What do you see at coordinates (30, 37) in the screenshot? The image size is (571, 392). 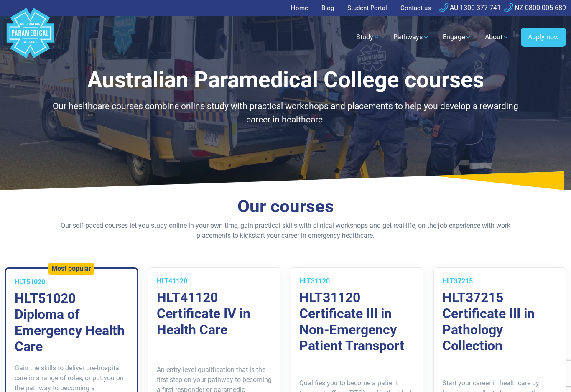 I see `a: Australian Paramedical College` at bounding box center [30, 37].